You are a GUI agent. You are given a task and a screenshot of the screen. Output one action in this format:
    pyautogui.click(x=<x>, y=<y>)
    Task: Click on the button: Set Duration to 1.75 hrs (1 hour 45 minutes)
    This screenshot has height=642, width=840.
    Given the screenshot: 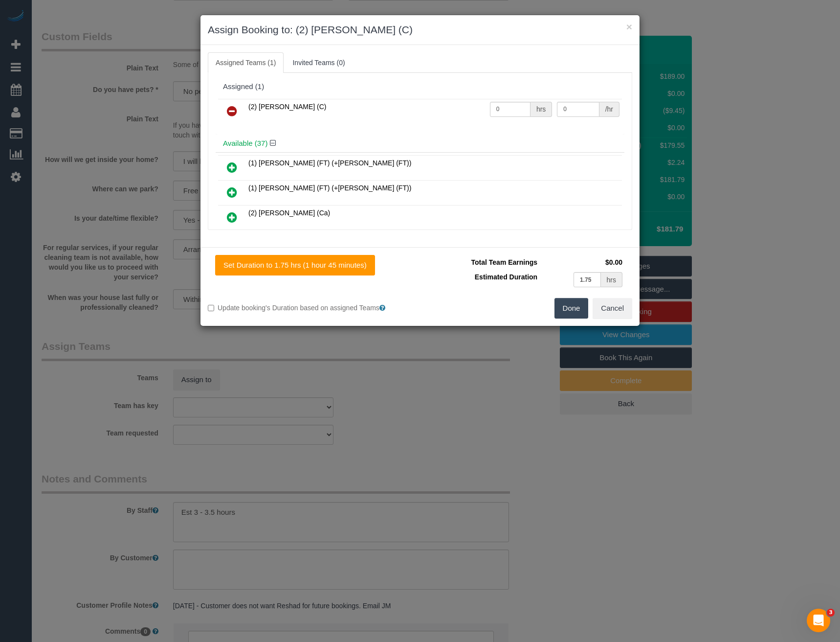 What is the action you would take?
    pyautogui.click(x=295, y=265)
    